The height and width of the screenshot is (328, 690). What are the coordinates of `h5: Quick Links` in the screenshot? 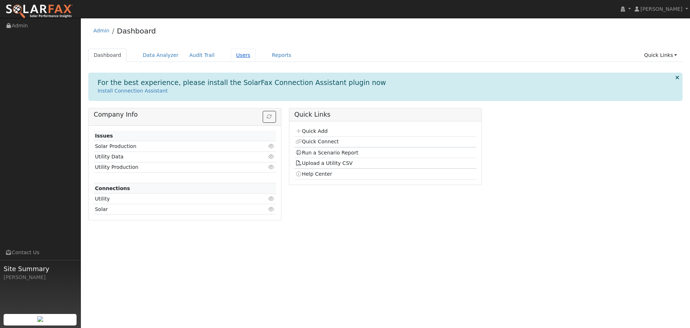 It's located at (385, 114).